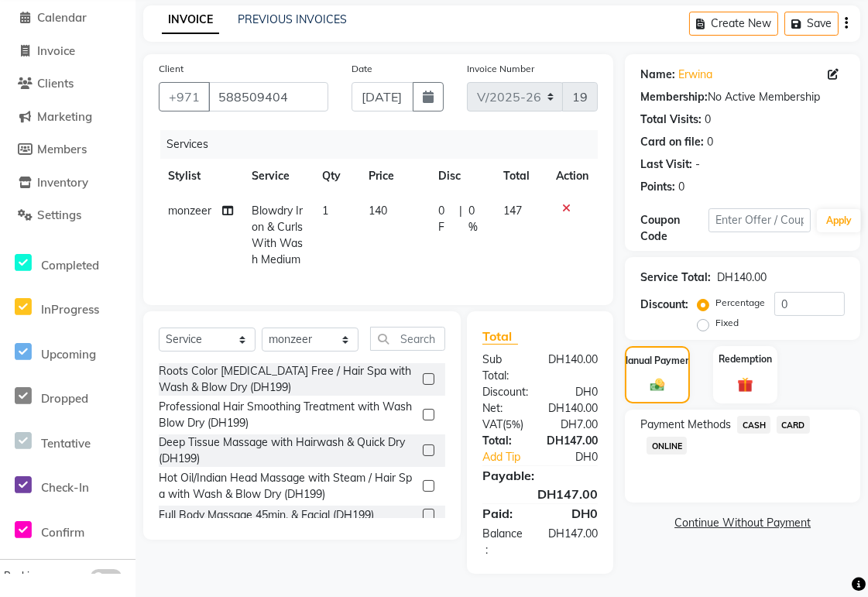 The width and height of the screenshot is (868, 597). Describe the element at coordinates (667, 446) in the screenshot. I see `span: ONLINE` at that location.